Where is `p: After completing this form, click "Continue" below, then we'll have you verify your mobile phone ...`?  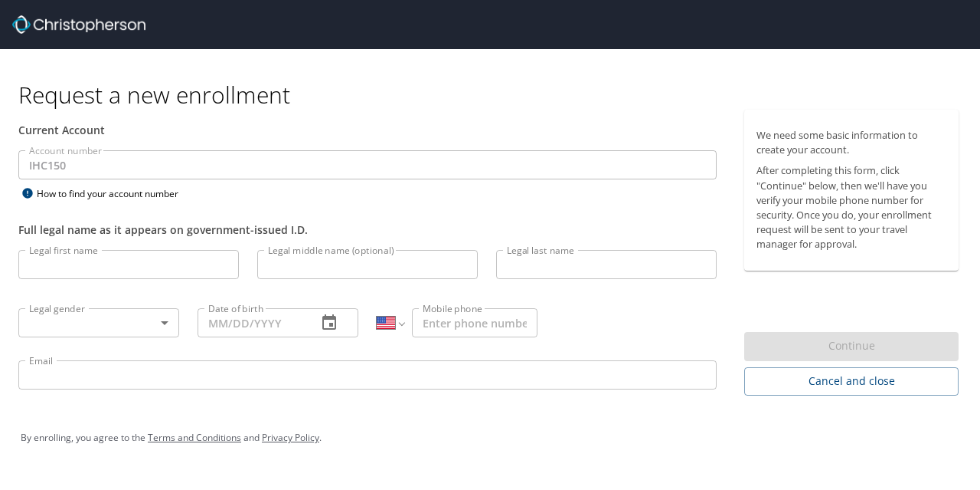
p: After completing this form, click "Continue" below, then we'll have you verify your mobile phone ... is located at coordinates (852, 207).